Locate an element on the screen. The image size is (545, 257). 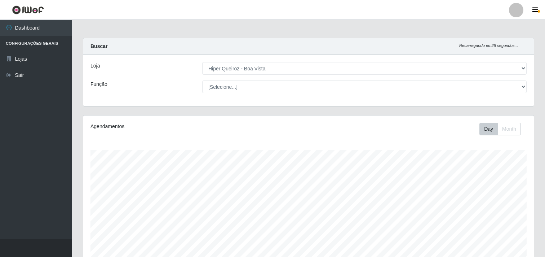
button: Day is located at coordinates (488, 129).